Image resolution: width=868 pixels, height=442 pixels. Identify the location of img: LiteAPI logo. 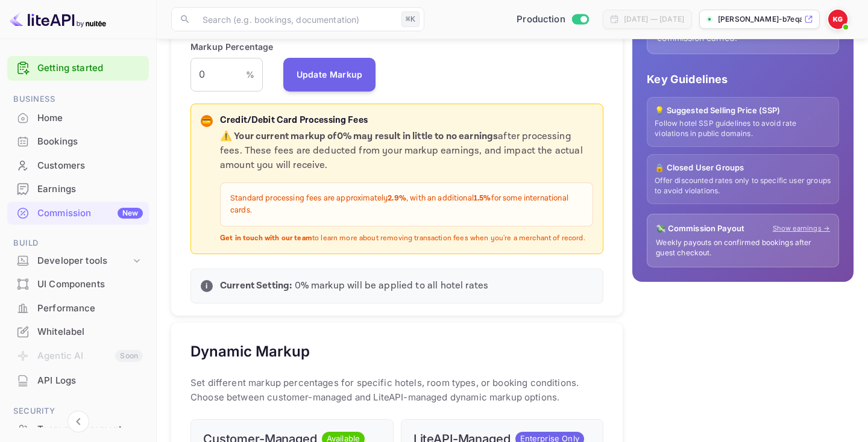
(58, 19).